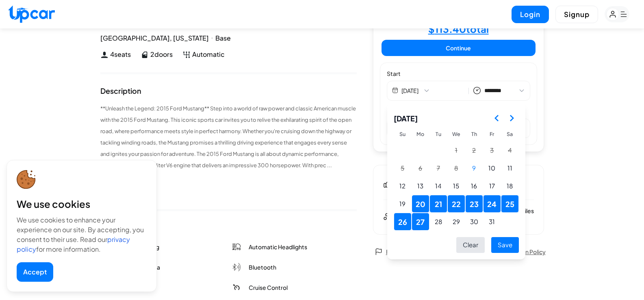 The height and width of the screenshot is (300, 644). What do you see at coordinates (263, 267) in the screenshot?
I see `span: Bluetooth` at bounding box center [263, 267].